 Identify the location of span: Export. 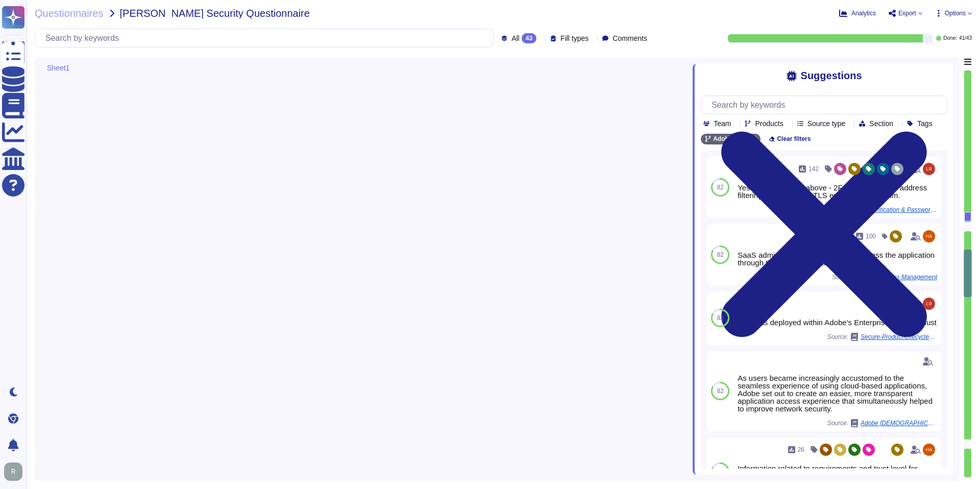
(907, 13).